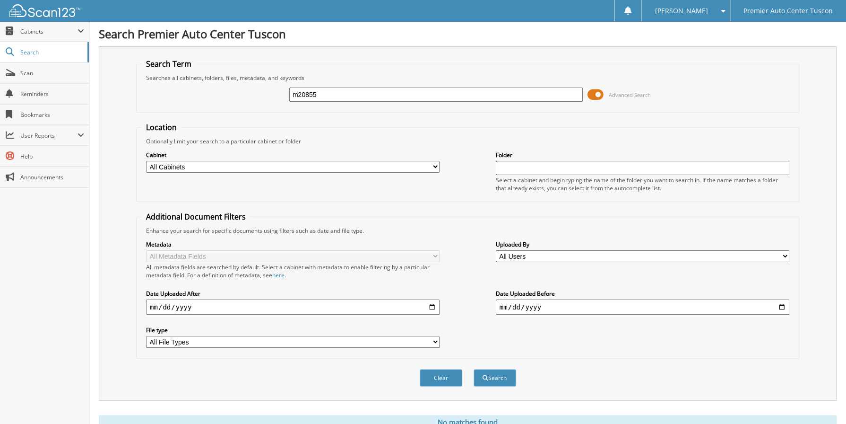  I want to click on span: Advanced Search, so click(630, 95).